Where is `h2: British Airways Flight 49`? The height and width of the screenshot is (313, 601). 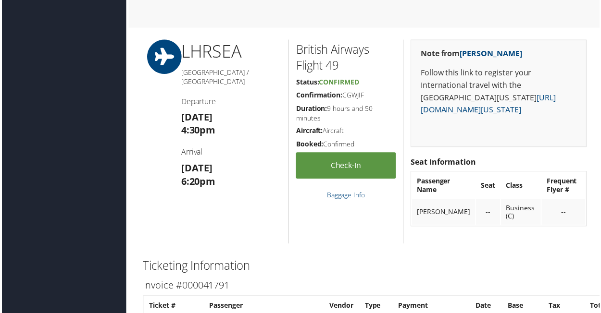 h2: British Airways Flight 49 is located at coordinates (346, 58).